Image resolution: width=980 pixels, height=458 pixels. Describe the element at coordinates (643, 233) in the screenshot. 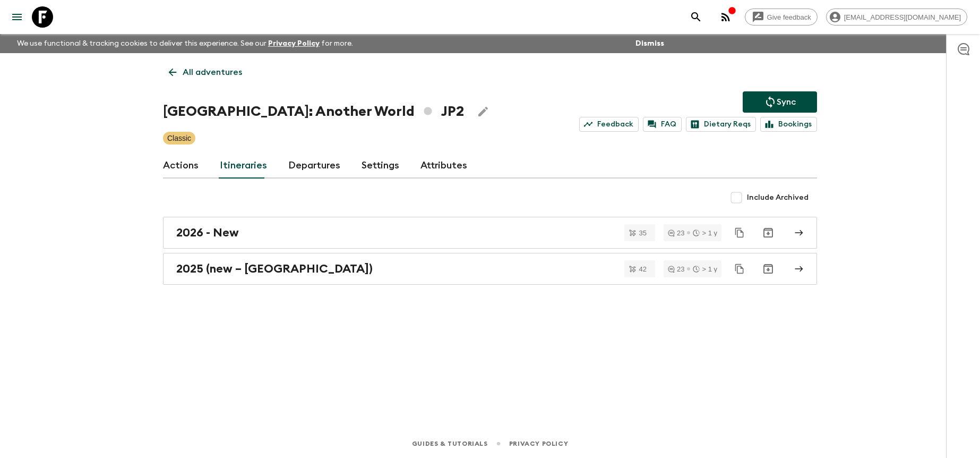

I see `span: 35` at that location.